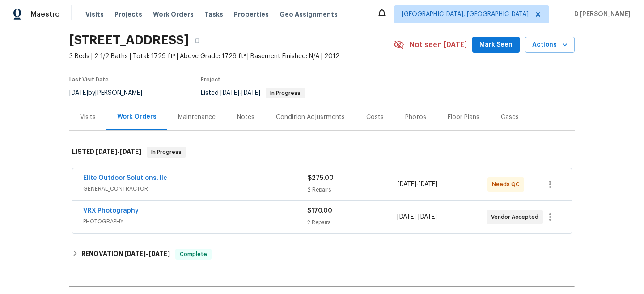 The width and height of the screenshot is (644, 294). What do you see at coordinates (194, 254) in the screenshot?
I see `span: Complete` at bounding box center [194, 254].